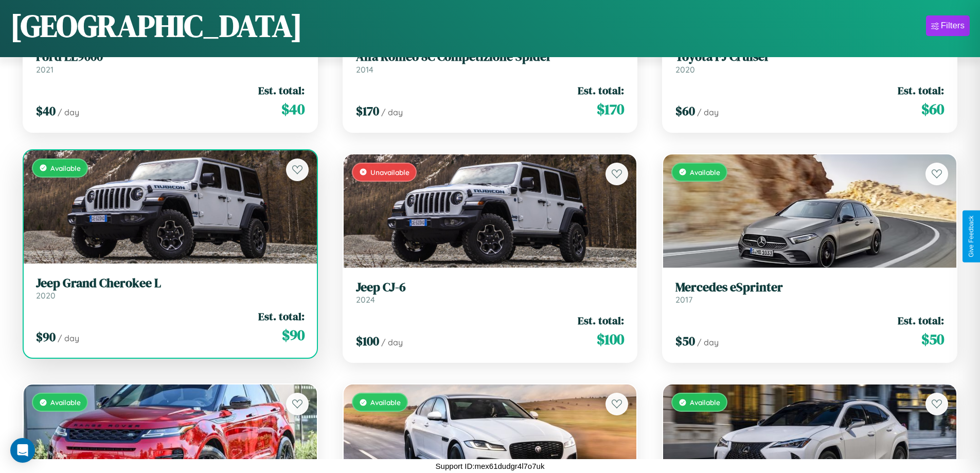  I want to click on div: Filters, so click(953, 26).